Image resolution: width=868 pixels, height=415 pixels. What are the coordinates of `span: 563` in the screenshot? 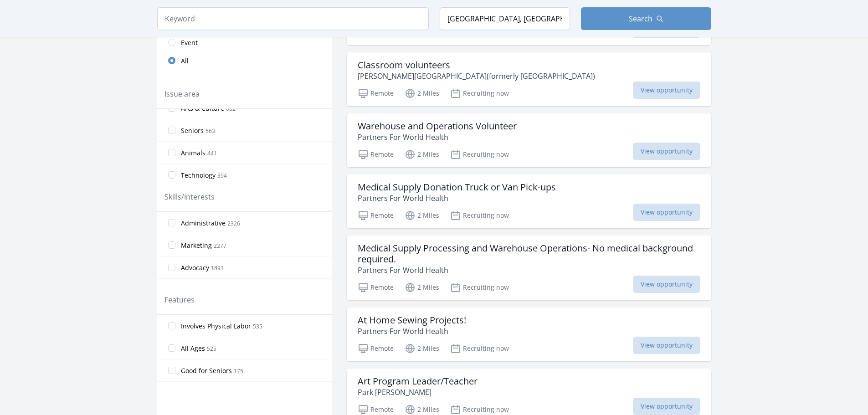 It's located at (210, 131).